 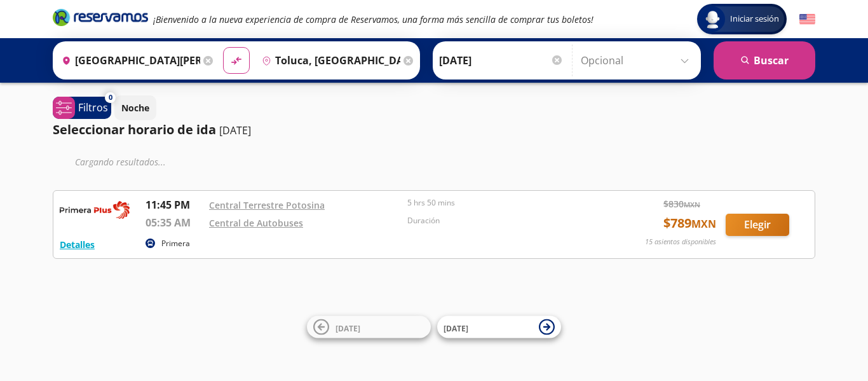 What do you see at coordinates (128, 61) in the screenshot?
I see `input: Buscar Origen` at bounding box center [128, 61].